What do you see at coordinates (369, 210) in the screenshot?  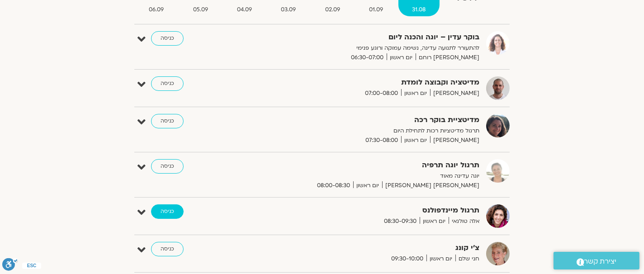 I see `strong: תרגול מיינדפולנס` at bounding box center [369, 210].